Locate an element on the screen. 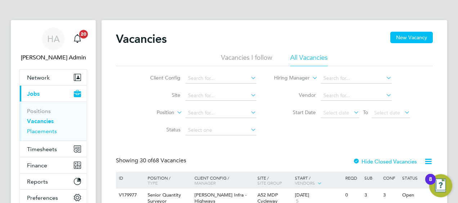  div: V179977 is located at coordinates (130, 195).